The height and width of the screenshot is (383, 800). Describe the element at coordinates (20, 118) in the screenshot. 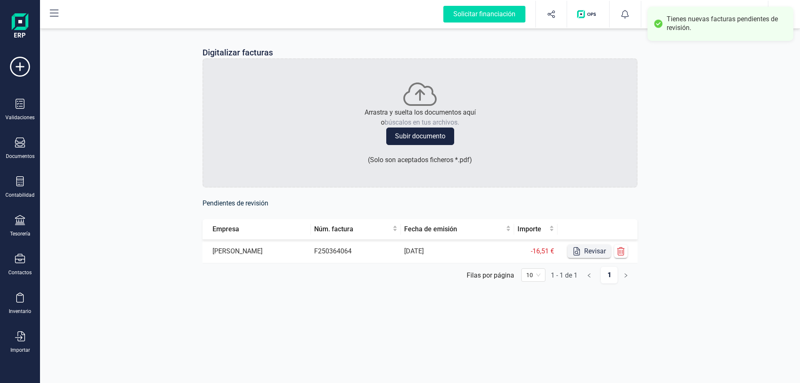

I see `div: Validaciones` at that location.